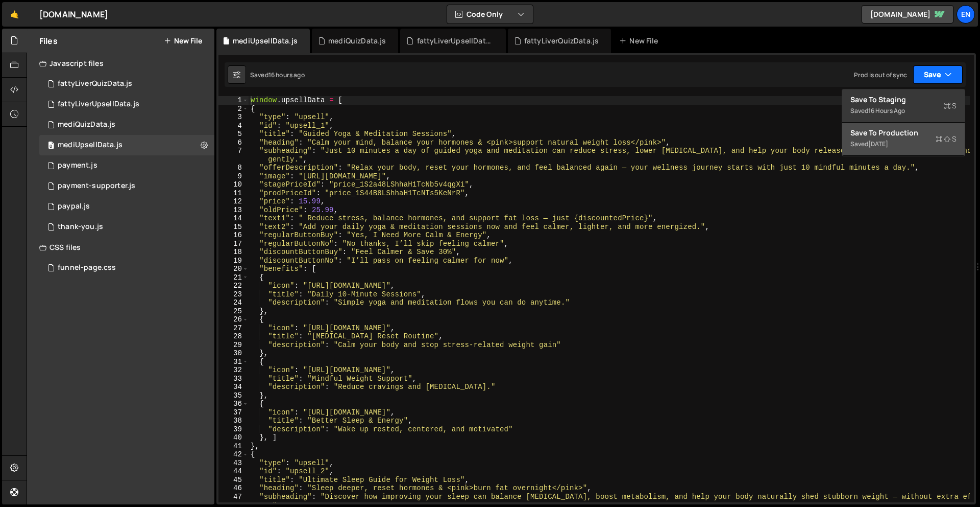 The image size is (980, 507). What do you see at coordinates (966, 14) in the screenshot?
I see `div: En` at bounding box center [966, 14].